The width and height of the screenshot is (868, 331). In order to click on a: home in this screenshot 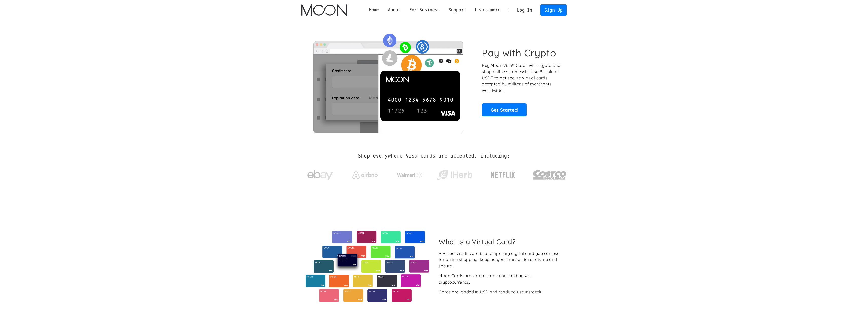, I will do `click(324, 10)`.